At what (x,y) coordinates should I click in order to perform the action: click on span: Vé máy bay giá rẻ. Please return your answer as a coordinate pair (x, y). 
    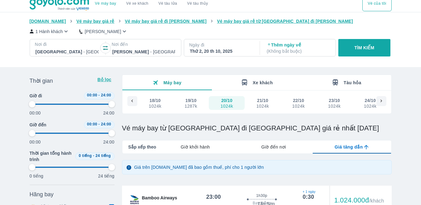
    Looking at the image, I should click on (95, 21).